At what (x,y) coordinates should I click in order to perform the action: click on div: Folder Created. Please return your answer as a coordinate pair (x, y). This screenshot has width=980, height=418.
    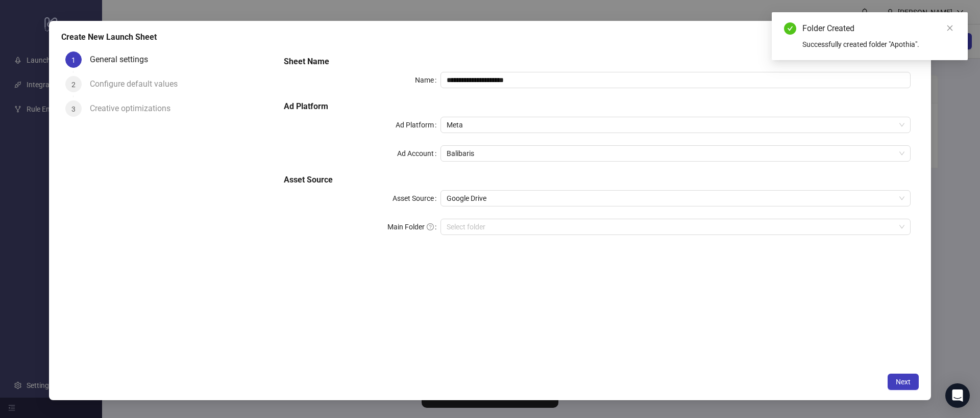
    Looking at the image, I should click on (879, 29).